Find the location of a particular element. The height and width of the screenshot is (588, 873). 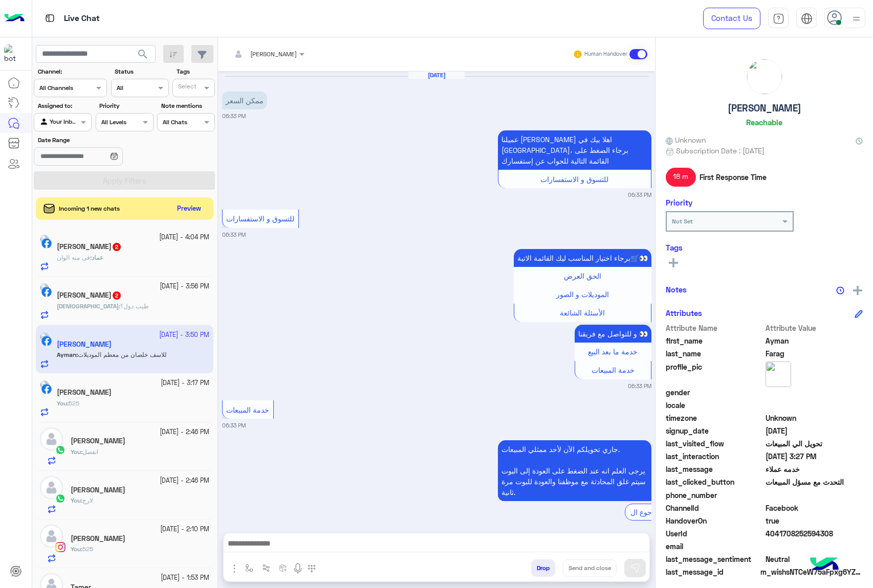

span: التحدث مع مسؤل المبيعات is located at coordinates (814, 482).